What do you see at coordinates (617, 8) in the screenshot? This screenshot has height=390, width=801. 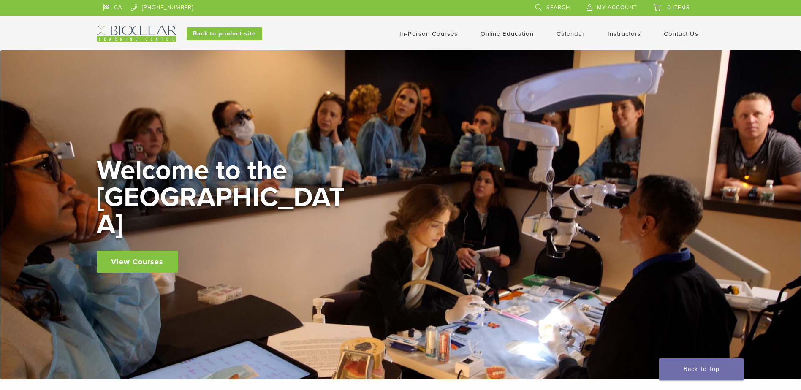 I see `span: My Account` at bounding box center [617, 8].